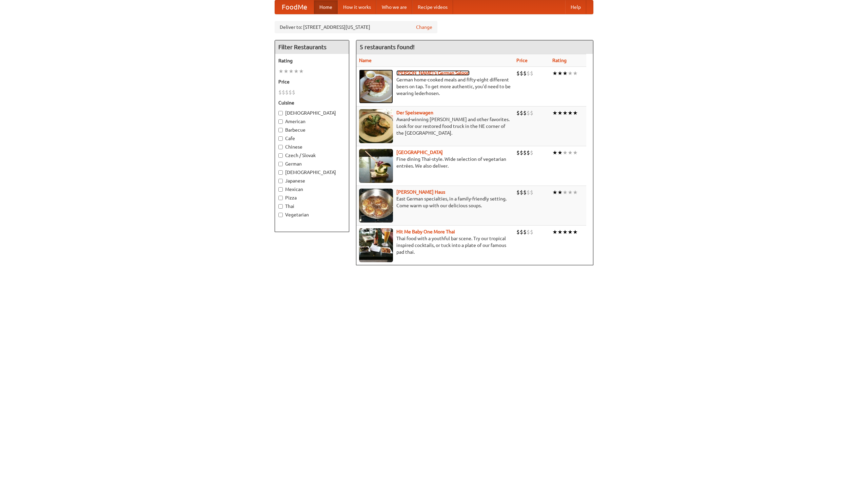  What do you see at coordinates (357, 7) in the screenshot?
I see `a: How it works` at bounding box center [357, 7].